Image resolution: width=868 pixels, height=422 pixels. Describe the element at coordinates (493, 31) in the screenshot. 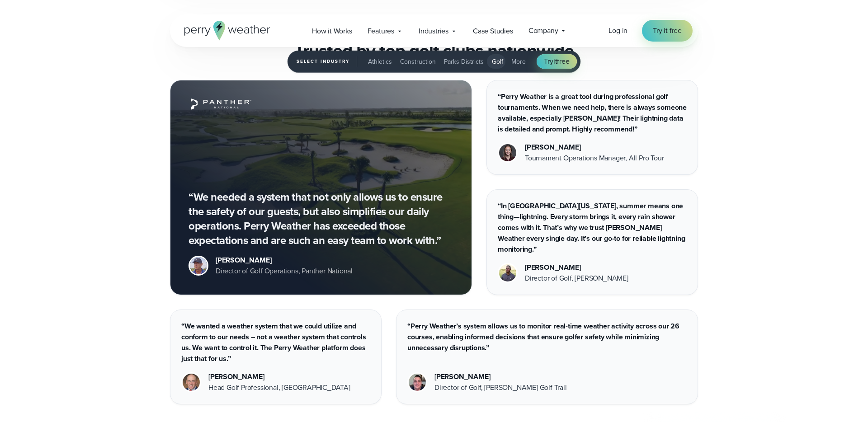

I see `a: Case Studies` at that location.